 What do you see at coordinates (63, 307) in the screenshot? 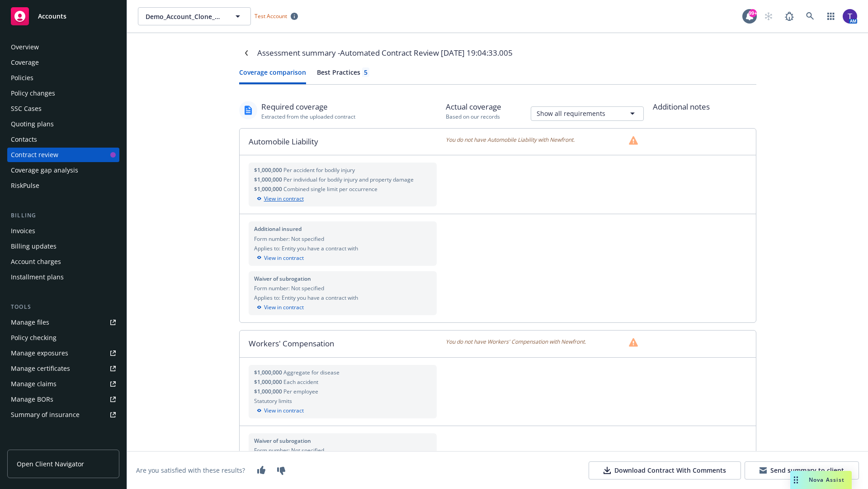
I see `div: Tools` at bounding box center [63, 307].